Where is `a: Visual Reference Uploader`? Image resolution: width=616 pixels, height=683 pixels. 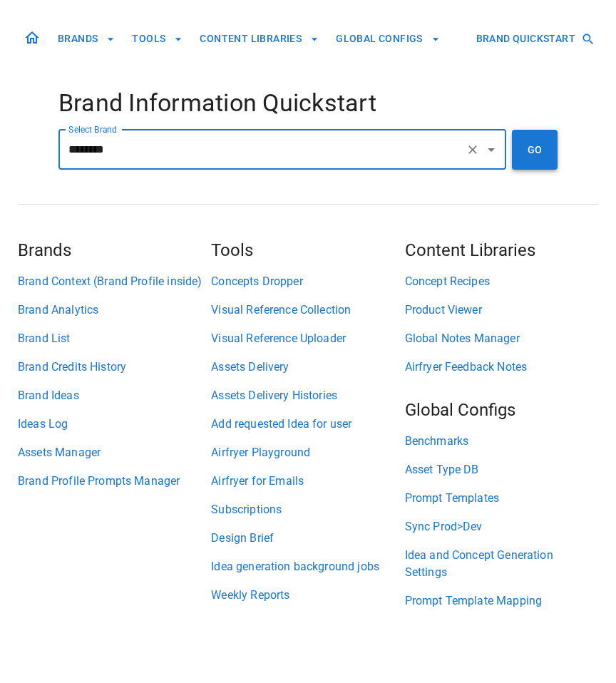
a: Visual Reference Uploader is located at coordinates (308, 339).